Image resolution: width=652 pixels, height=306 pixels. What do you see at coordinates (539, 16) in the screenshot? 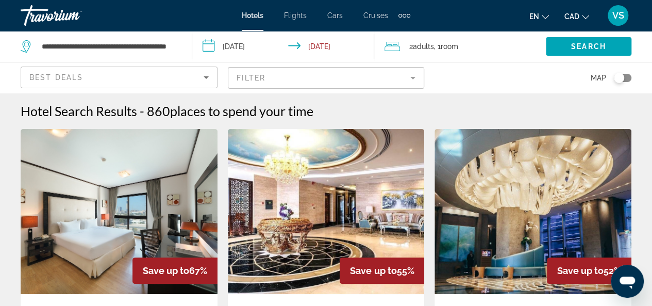
I see `button: Change language` at bounding box center [539, 16].